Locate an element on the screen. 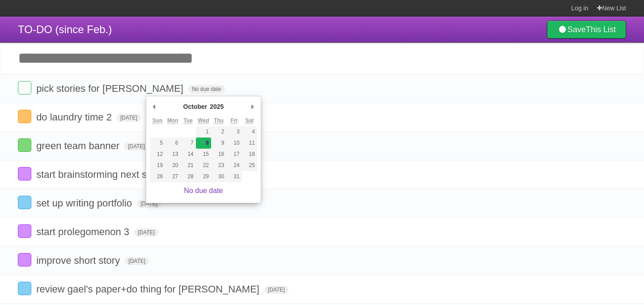 This screenshot has width=644, height=305. button: 18 is located at coordinates (249, 153).